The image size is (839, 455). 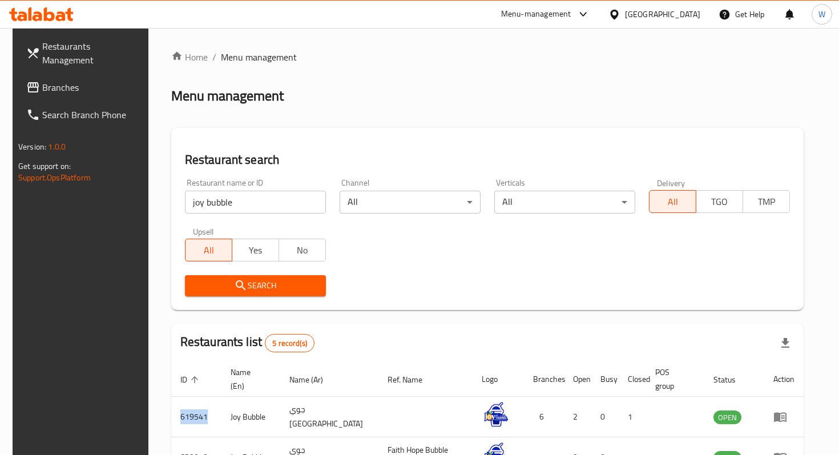 What do you see at coordinates (605, 379) in the screenshot?
I see `th: Busy` at bounding box center [605, 379].